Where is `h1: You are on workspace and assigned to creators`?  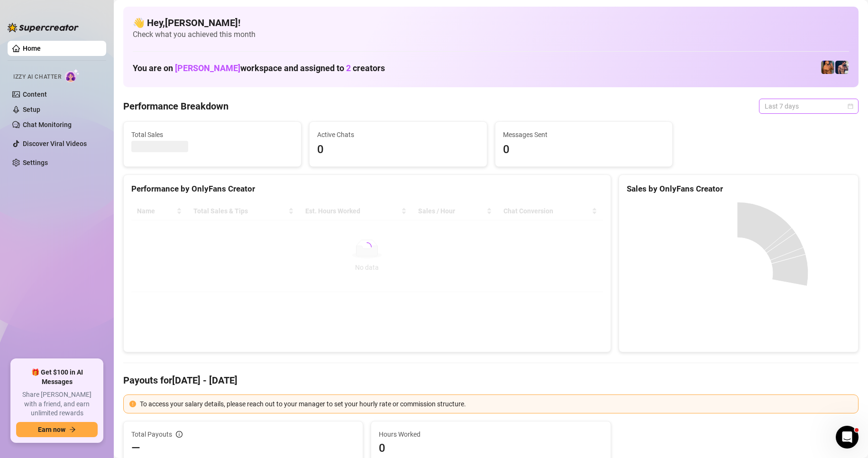 h1: You are on workspace and assigned to creators is located at coordinates (259, 68).